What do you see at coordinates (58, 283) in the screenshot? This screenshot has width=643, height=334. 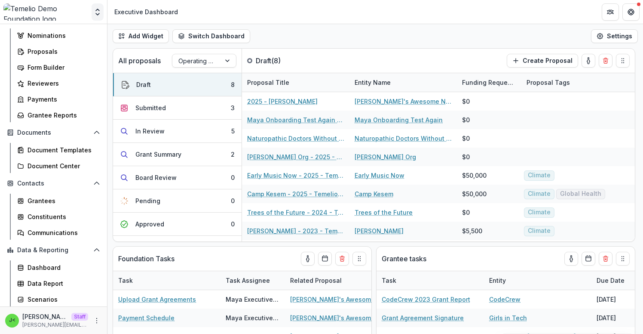 I see `a: Data Report` at bounding box center [58, 283].